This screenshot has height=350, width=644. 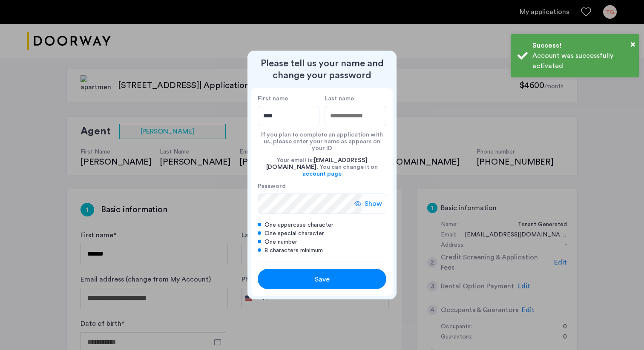 What do you see at coordinates (322, 234) in the screenshot?
I see `div: One special character` at bounding box center [322, 234].